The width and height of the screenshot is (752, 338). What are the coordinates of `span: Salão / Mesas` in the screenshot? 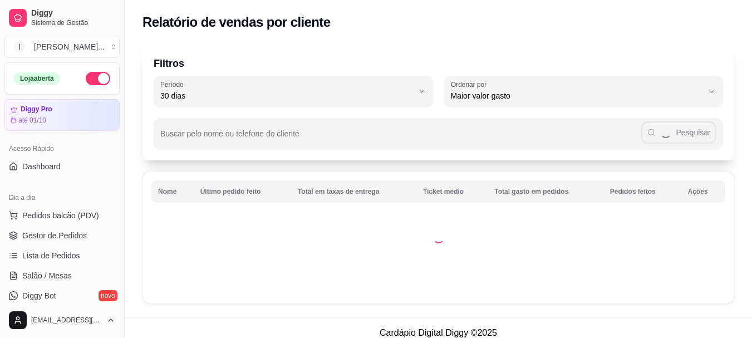 It's located at (47, 276).